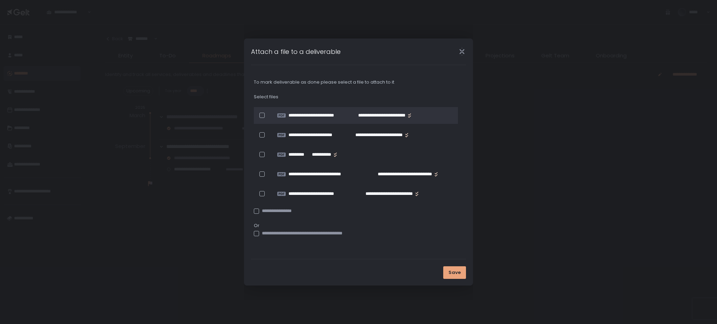  What do you see at coordinates (455, 273) in the screenshot?
I see `span: Save` at bounding box center [455, 273].